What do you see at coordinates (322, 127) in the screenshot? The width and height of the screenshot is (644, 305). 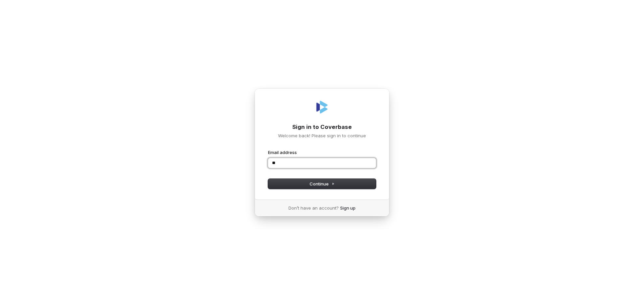 I see `h1: Sign in to Coverbase` at bounding box center [322, 127].